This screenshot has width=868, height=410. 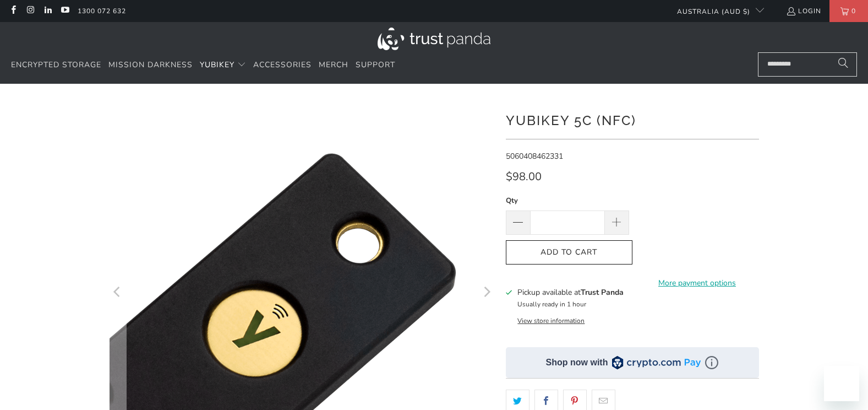 What do you see at coordinates (48, 11) in the screenshot?
I see `a: Trust Panda Australia on LinkedIn` at bounding box center [48, 11].